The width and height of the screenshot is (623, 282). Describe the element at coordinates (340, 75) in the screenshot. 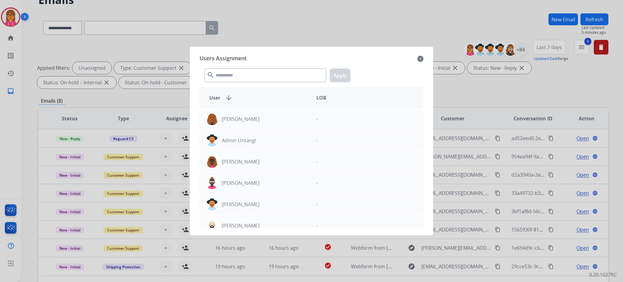

I see `button: Apply` at that location.